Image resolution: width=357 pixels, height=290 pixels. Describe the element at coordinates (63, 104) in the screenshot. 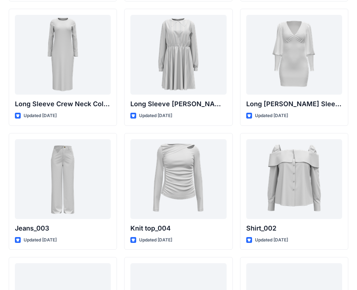

I see `p: Long Sleeve Crew Neck Column Dress` at that location.